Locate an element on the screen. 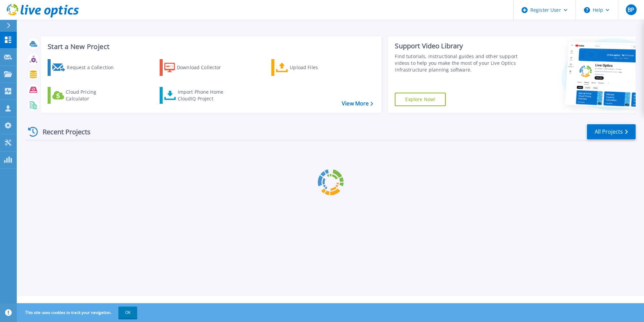 This screenshot has height=322, width=644. div: Support Video Library is located at coordinates (458, 46).